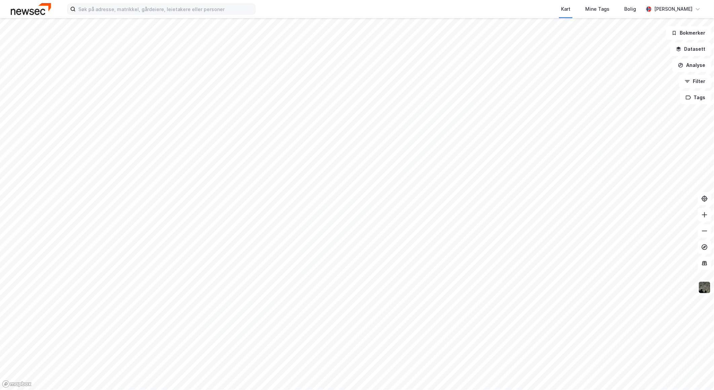  Describe the element at coordinates (696, 81) in the screenshot. I see `button: Filter` at that location.